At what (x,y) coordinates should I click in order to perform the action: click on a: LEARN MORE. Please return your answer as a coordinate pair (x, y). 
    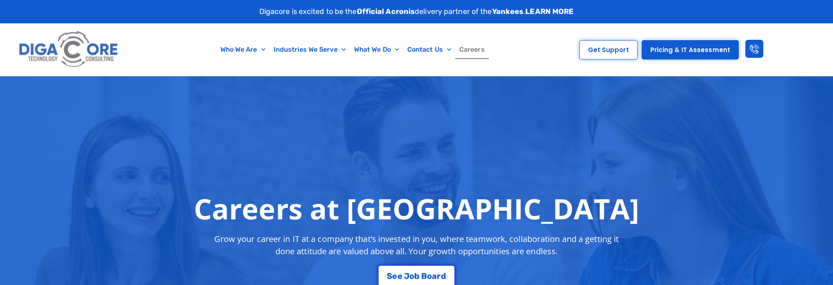
    Looking at the image, I should click on (549, 11).